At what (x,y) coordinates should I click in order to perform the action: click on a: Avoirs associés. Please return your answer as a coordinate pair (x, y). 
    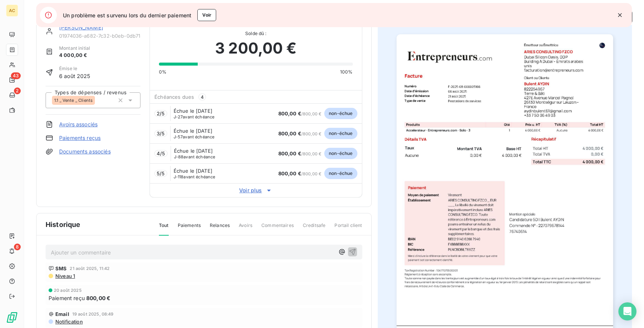
    Looking at the image, I should click on (78, 124).